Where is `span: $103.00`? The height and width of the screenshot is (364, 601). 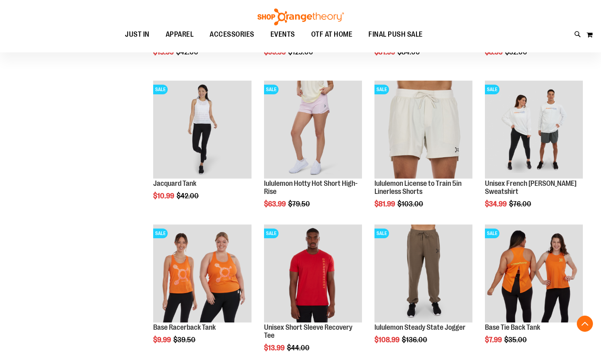 span: $103.00 is located at coordinates (411, 204).